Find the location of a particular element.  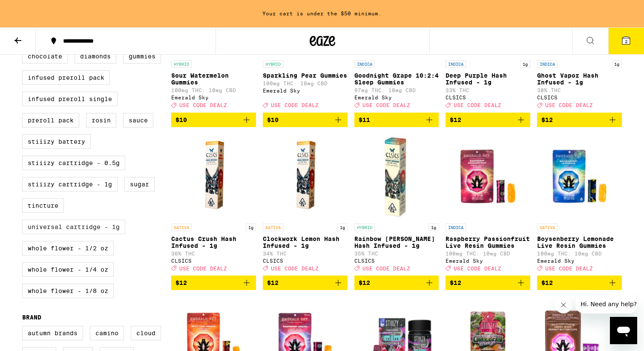

label: Whole Flower - 1/2 oz is located at coordinates (67, 248).